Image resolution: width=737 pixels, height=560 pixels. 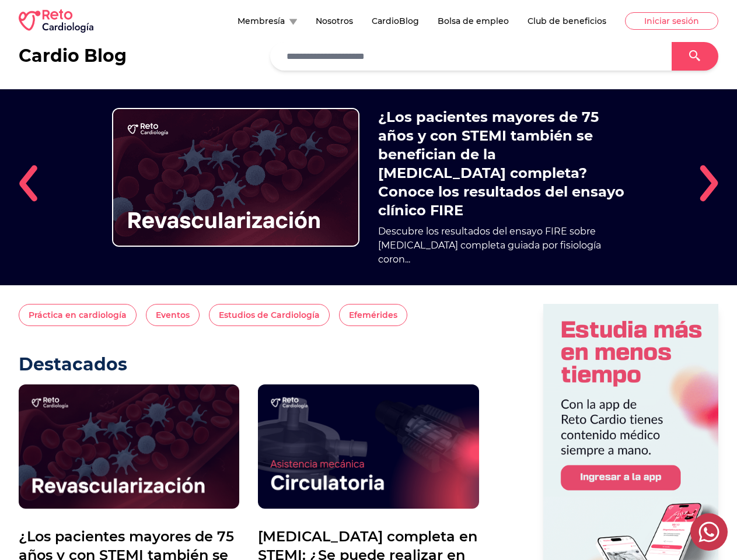 I want to click on button: Práctica en cardiología, so click(x=77, y=315).